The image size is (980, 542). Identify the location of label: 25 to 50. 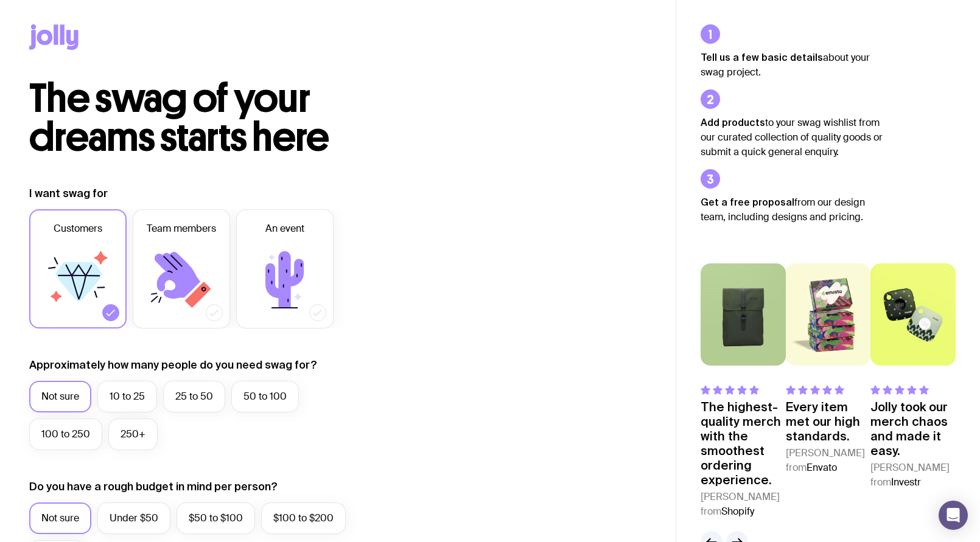
(194, 397).